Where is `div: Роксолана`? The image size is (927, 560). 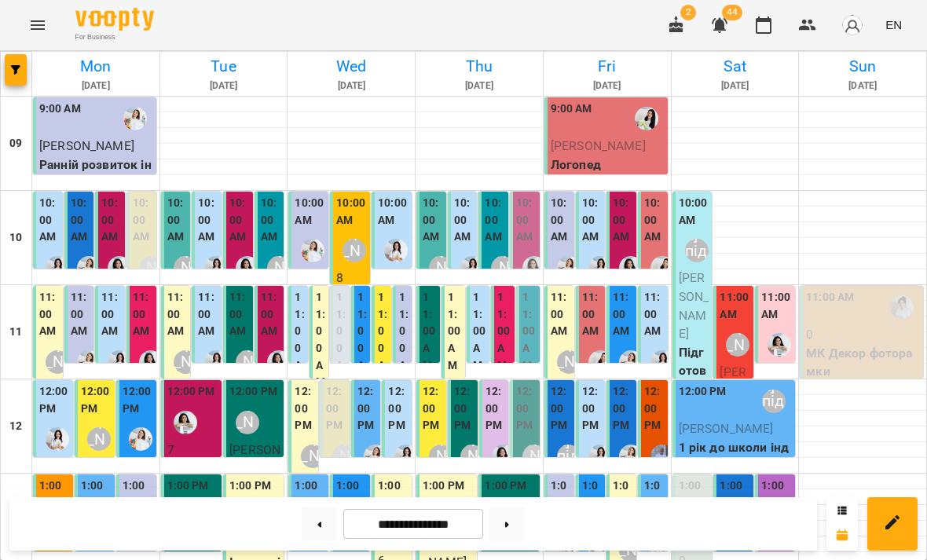
div: Роксолана is located at coordinates (600, 362).